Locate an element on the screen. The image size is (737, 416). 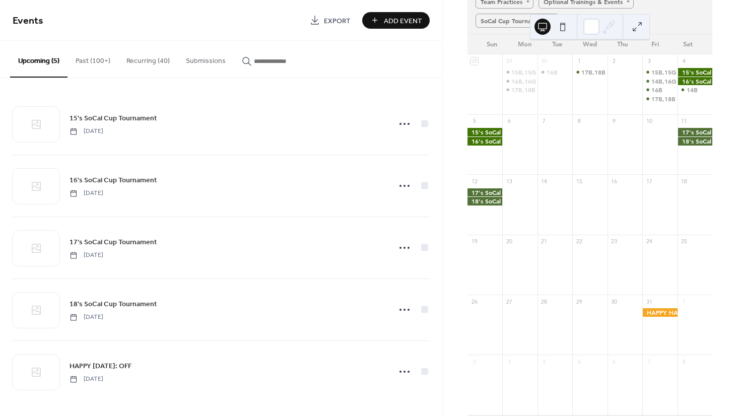
div: 19 is located at coordinates (474, 241).